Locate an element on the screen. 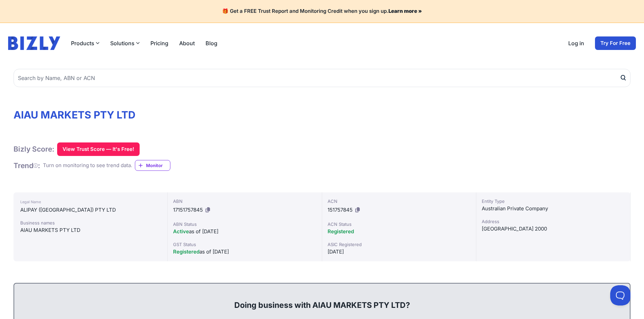 The height and width of the screenshot is (319, 644). h1: AIAU MARKETS PTY LTD is located at coordinates (322, 115).